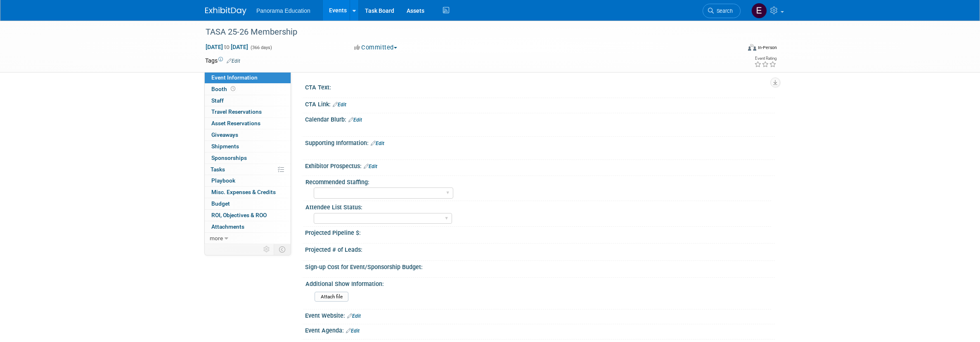 This screenshot has width=980, height=342. Describe the element at coordinates (228, 227) in the screenshot. I see `span: Attachments` at that location.